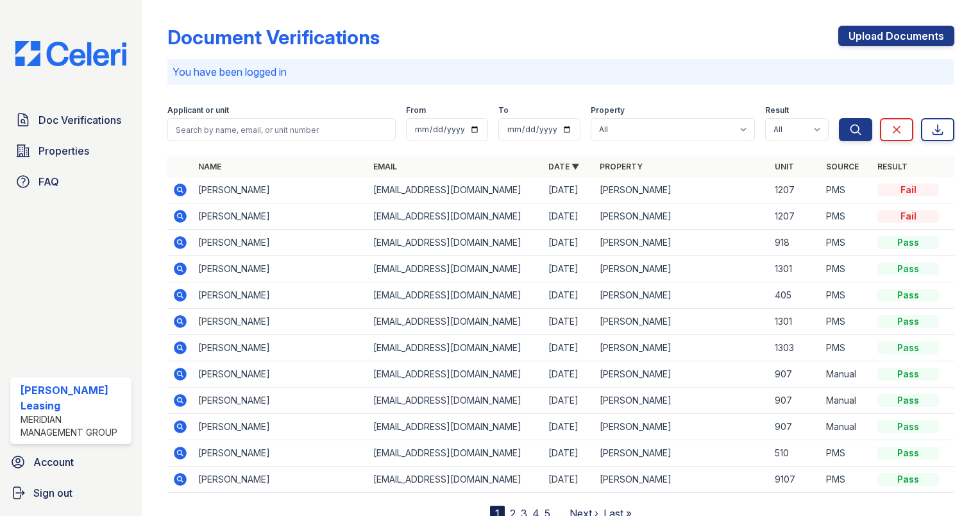 This screenshot has height=516, width=980. Describe the element at coordinates (273, 37) in the screenshot. I see `div: Document Verifications` at that location.